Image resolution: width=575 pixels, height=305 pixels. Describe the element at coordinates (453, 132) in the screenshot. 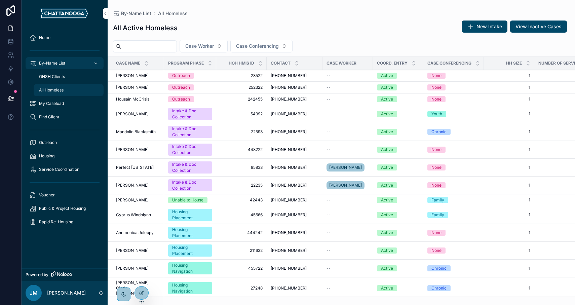

I see `a: Chronic` at that location.